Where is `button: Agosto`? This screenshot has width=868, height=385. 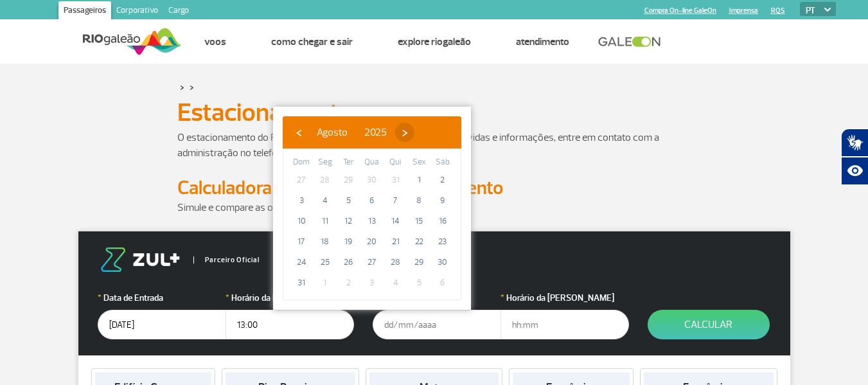
button: Agosto is located at coordinates (332, 132).